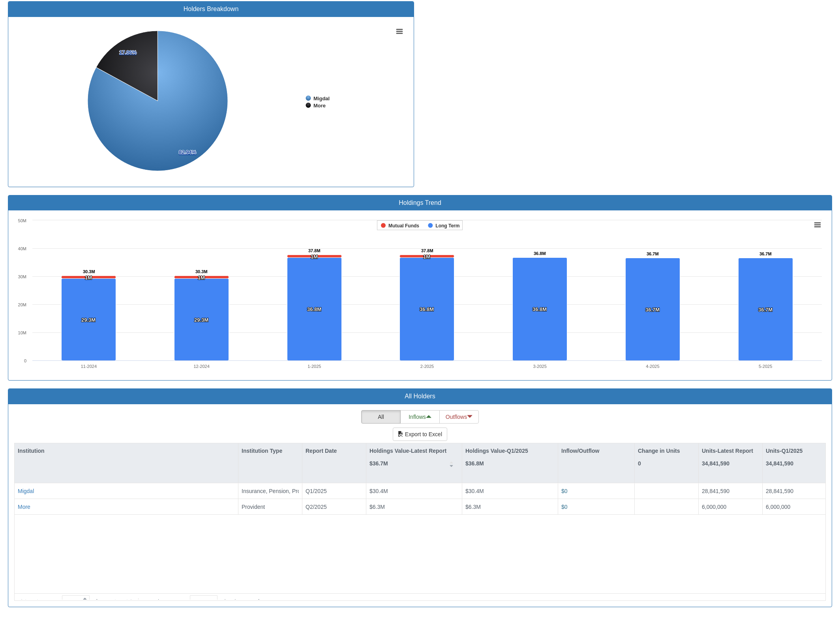  What do you see at coordinates (447, 226) in the screenshot?
I see `tspan: Long Term` at bounding box center [447, 226].